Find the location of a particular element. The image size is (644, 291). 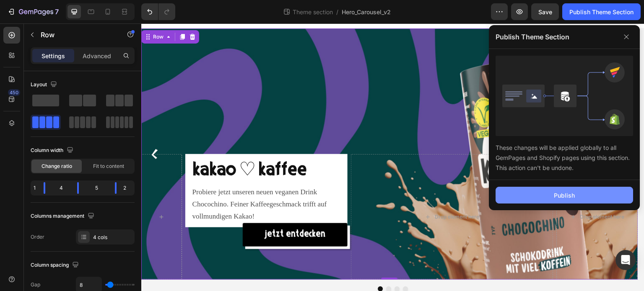

div: 450 is located at coordinates (14, 92).